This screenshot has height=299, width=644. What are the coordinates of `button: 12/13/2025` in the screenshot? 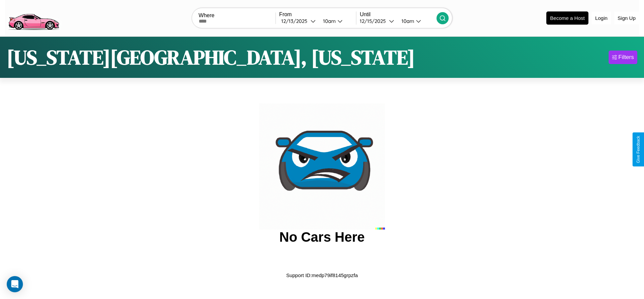 It's located at (299, 21).